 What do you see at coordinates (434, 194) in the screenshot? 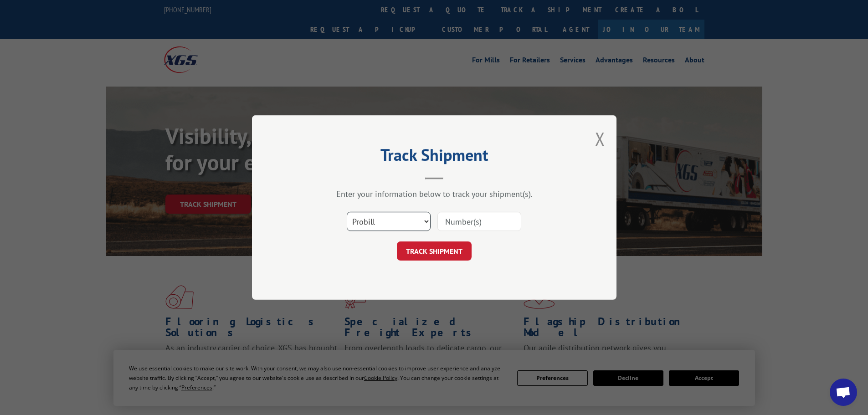
I see `div: Enter your information below to track your shipment(s).` at bounding box center [434, 194].